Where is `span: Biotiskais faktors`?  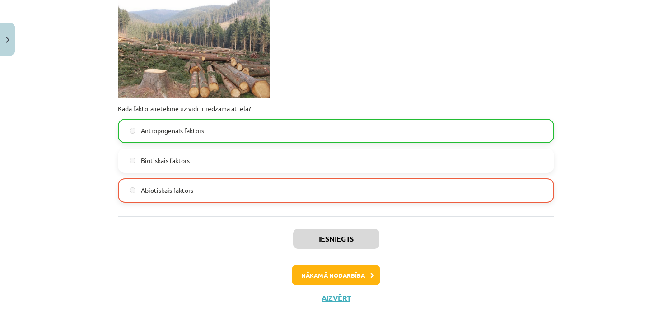
span: Biotiskais faktors is located at coordinates (165, 160).